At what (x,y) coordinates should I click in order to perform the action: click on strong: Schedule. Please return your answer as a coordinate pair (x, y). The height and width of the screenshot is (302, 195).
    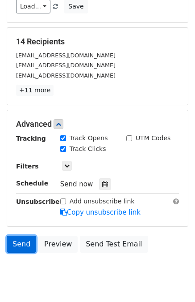
    Looking at the image, I should click on (32, 183).